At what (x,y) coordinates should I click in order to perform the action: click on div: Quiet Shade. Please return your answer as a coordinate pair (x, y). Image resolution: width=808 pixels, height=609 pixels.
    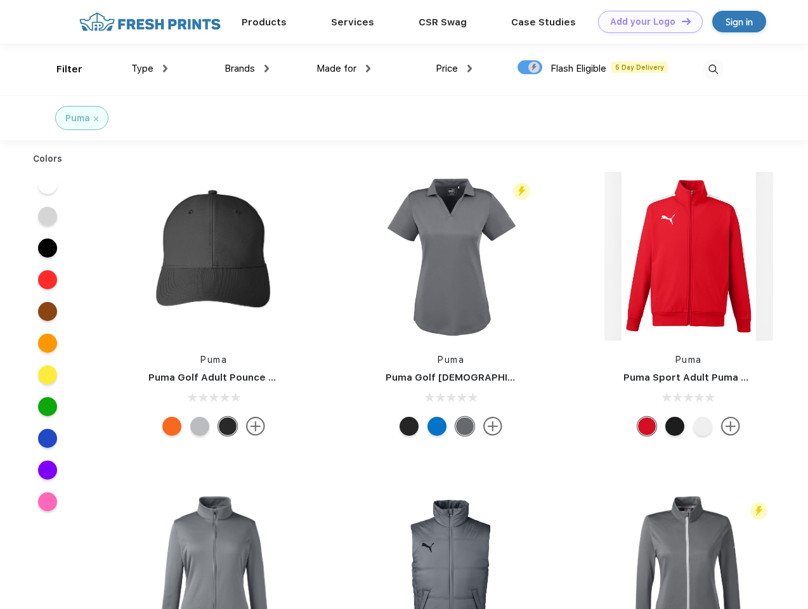
    Looking at the image, I should click on (465, 426).